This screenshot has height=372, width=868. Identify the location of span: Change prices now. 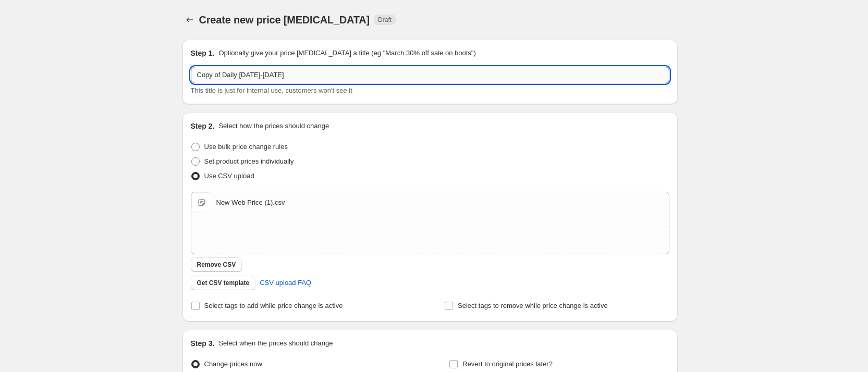
(233, 364).